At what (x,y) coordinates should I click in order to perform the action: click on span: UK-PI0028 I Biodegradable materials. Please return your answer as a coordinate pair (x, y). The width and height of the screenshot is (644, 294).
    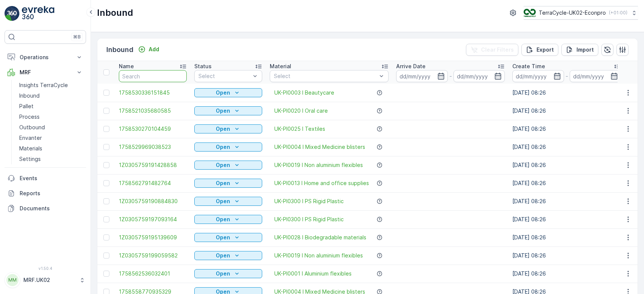
    Looking at the image, I should click on (320, 237).